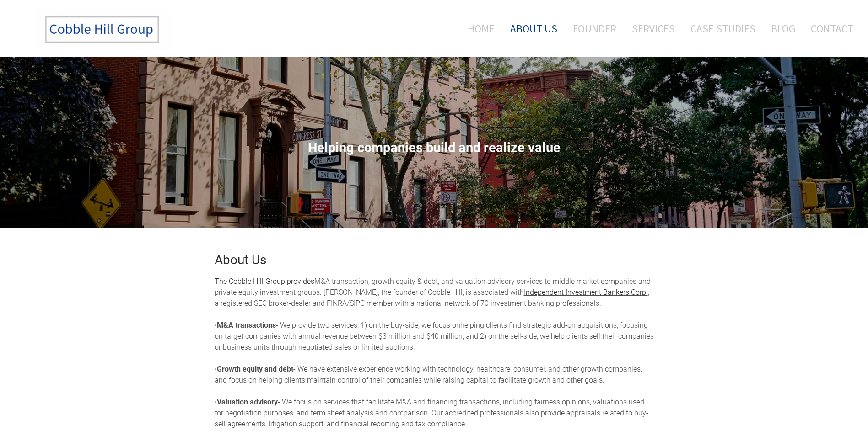 The height and width of the screenshot is (436, 868). I want to click on font: The Cobble Hill Group provides, so click(264, 281).